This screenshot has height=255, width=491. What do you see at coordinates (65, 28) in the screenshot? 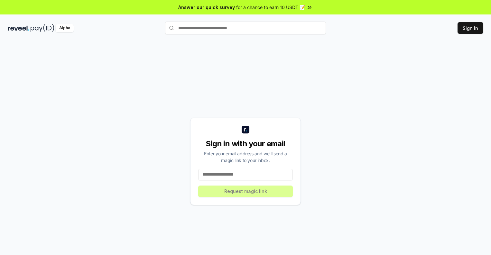
I see `div: Alpha` at bounding box center [65, 28].